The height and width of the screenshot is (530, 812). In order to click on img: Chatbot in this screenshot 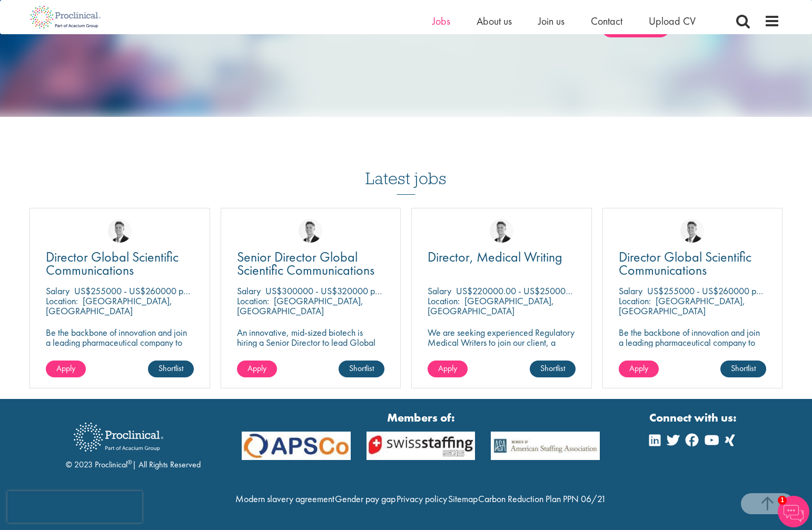, I will do `click(793, 511)`.